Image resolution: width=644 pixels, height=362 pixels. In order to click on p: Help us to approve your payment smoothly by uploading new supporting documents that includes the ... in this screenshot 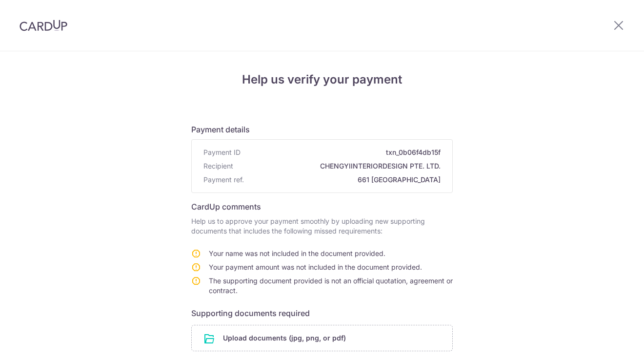, I will do `click(322, 226)`.